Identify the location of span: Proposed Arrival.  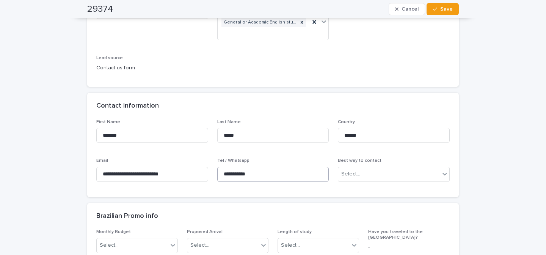
(205, 232).